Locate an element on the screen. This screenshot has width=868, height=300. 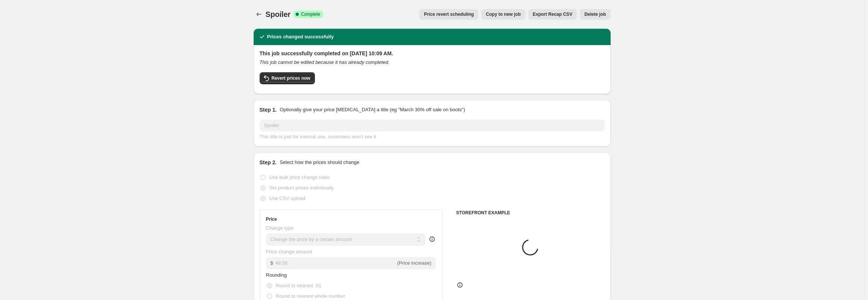
div: help is located at coordinates (432, 239).